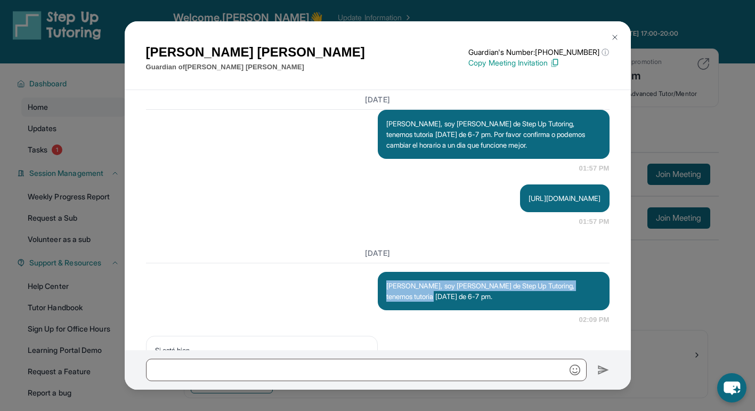  I want to click on button: chat-button, so click(732, 388).